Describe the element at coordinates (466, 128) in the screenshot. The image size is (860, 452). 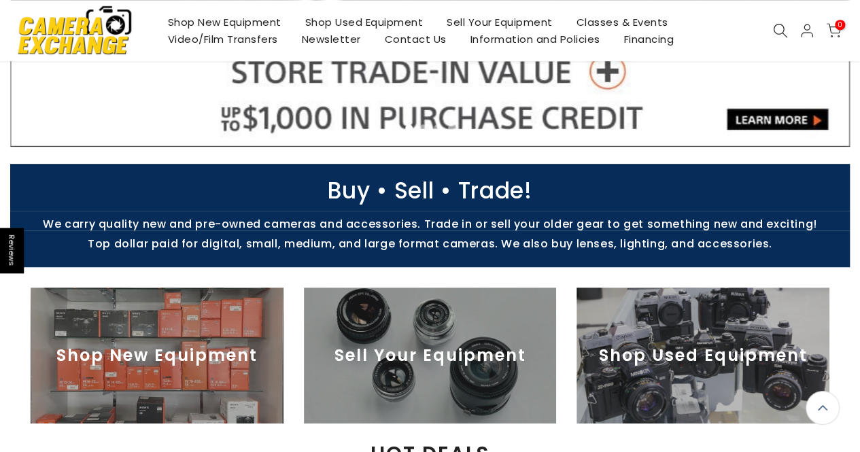
I see `li: Page dot 6` at that location.